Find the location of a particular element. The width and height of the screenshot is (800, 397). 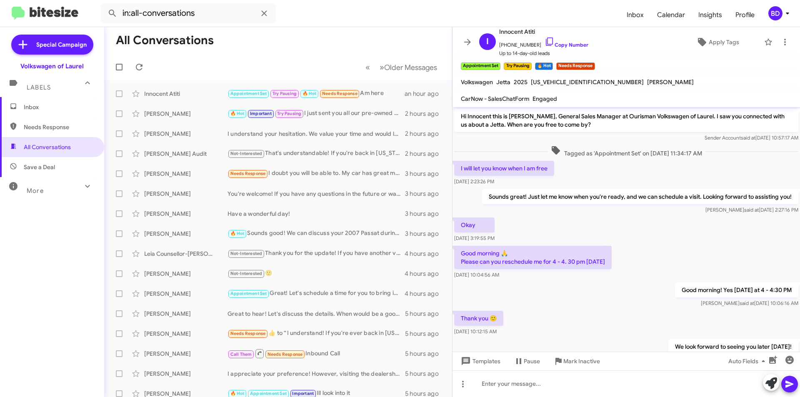

div: BD is located at coordinates (775, 13).